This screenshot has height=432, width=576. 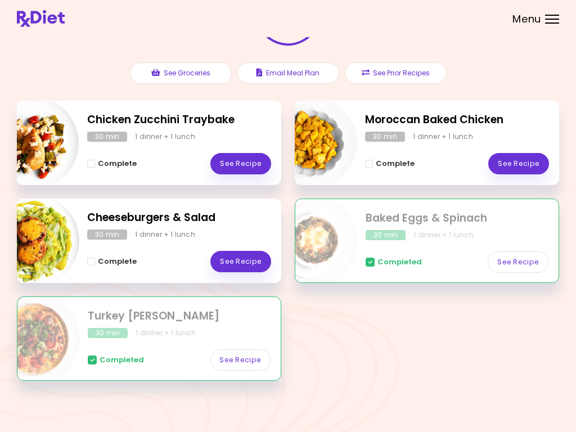 What do you see at coordinates (390, 164) in the screenshot?
I see `button: Complete - Moroccan Baked Chicken` at bounding box center [390, 164].